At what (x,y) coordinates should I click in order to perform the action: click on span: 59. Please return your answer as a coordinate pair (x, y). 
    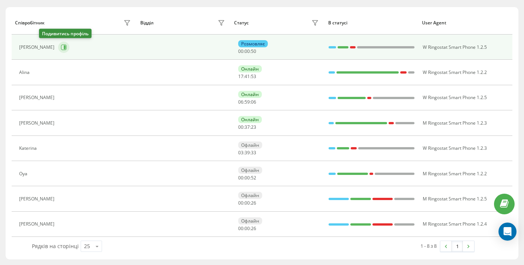
    Looking at the image, I should click on (247, 102).